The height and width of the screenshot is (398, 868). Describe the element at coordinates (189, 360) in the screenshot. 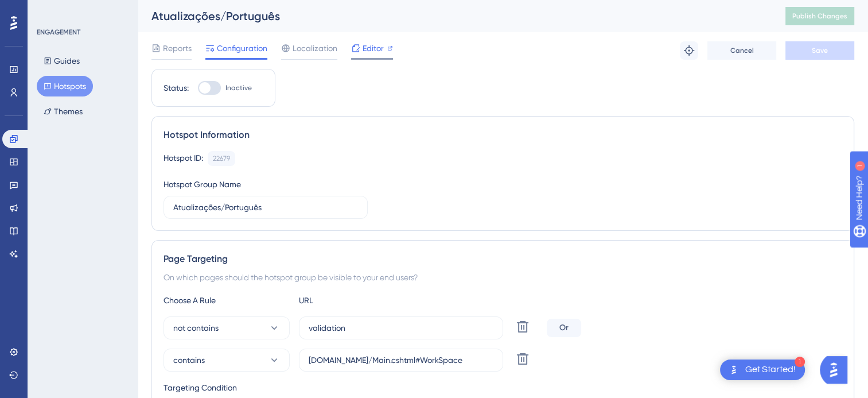

I see `span: contains` at that location.